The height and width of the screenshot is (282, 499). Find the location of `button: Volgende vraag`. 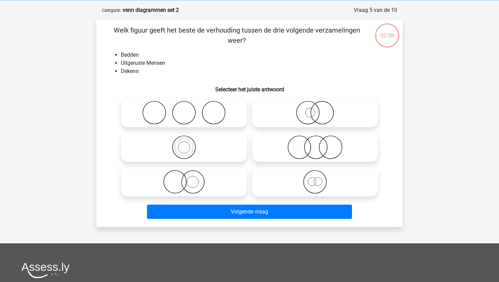

button: Volgende vraag is located at coordinates (249, 212).